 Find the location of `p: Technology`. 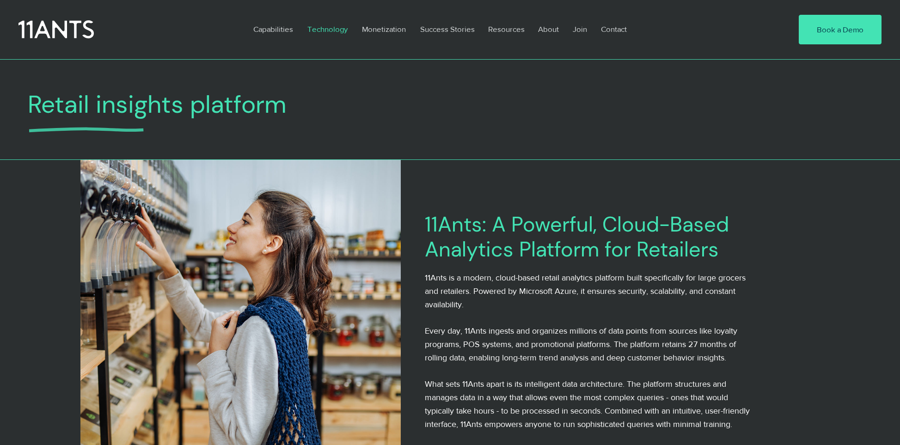

p: Technology is located at coordinates (327, 29).